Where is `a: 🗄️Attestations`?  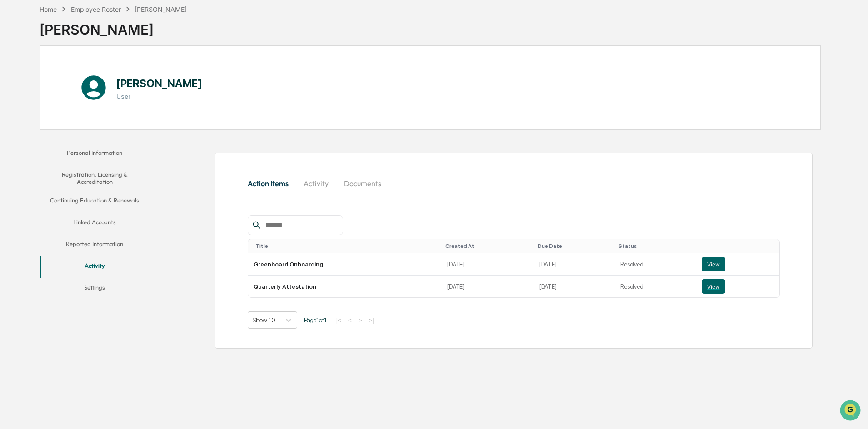 a: 🗄️Attestations is located at coordinates (89, 119).